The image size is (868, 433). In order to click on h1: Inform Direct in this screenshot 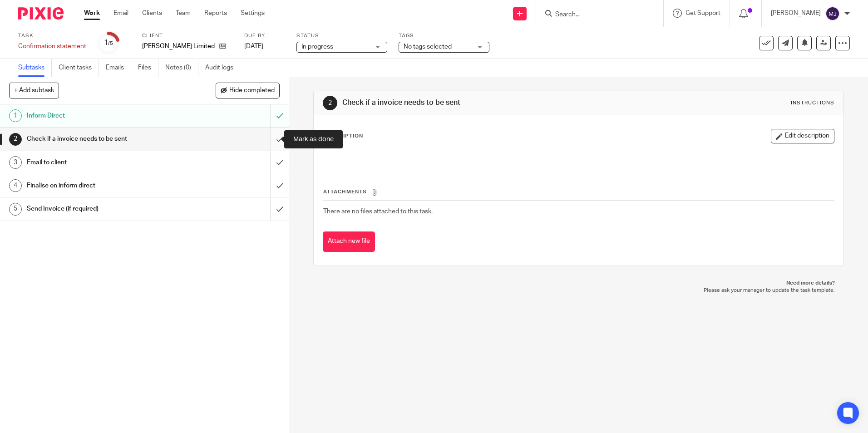, I will do `click(105, 115)`.